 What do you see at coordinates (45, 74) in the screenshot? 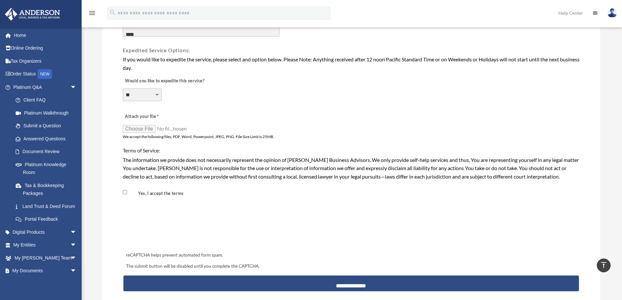
I see `div: NEW` at bounding box center [45, 74].